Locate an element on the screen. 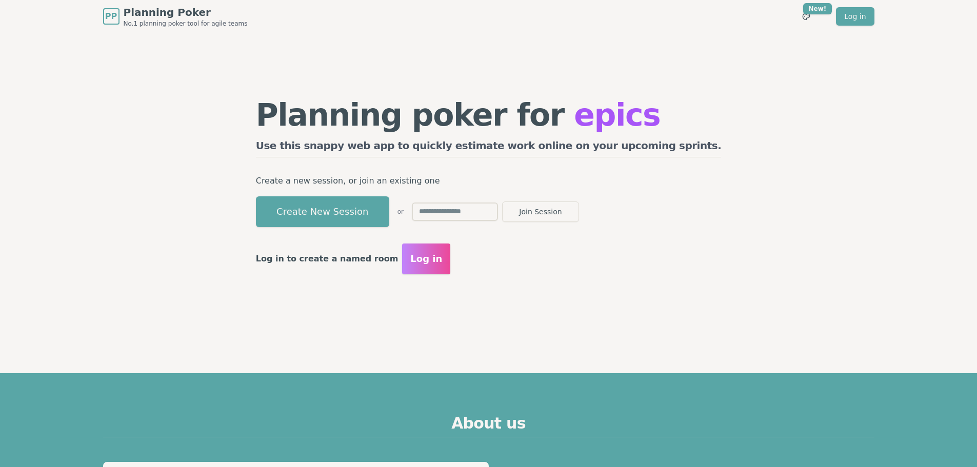 This screenshot has width=977, height=467. button: New! is located at coordinates (806, 16).